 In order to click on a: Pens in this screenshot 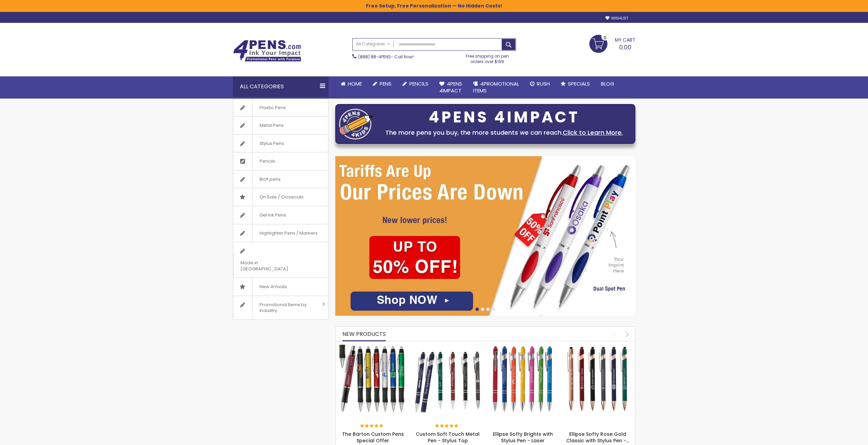, I will do `click(382, 84)`.